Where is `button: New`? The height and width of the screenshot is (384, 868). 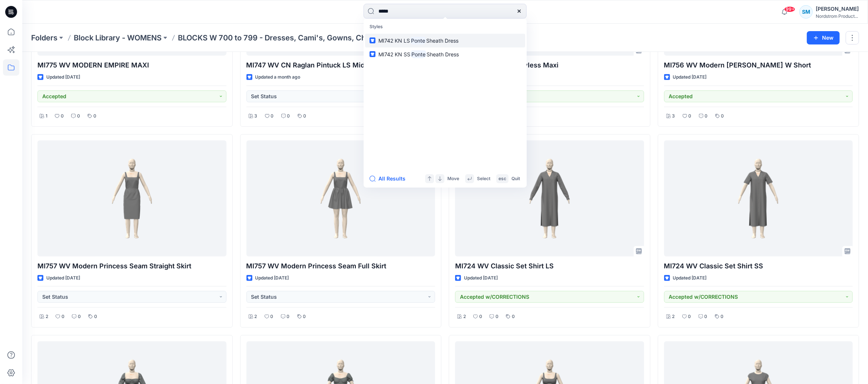
button: New is located at coordinates (823, 38).